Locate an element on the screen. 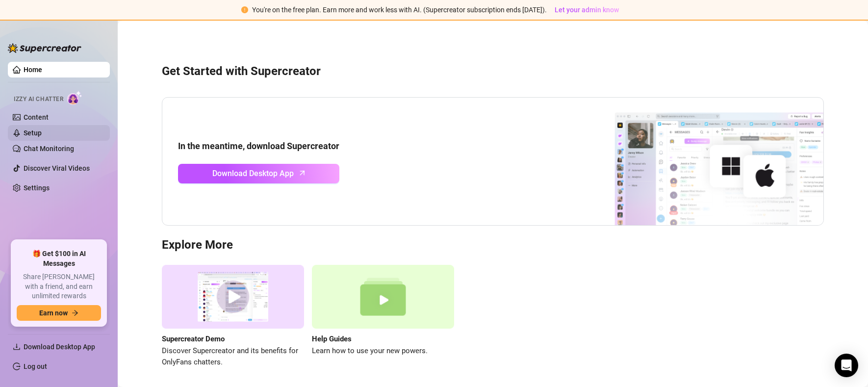 The height and width of the screenshot is (387, 868). button: Earn nowarrow-right is located at coordinates (59, 312).